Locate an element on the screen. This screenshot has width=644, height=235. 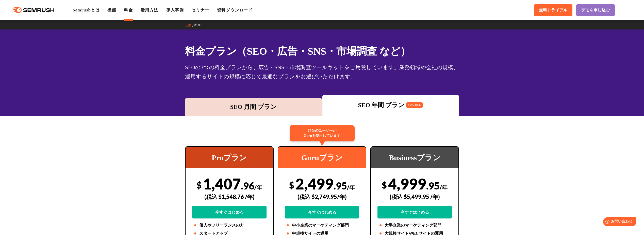
a: 機能 is located at coordinates (112, 10).